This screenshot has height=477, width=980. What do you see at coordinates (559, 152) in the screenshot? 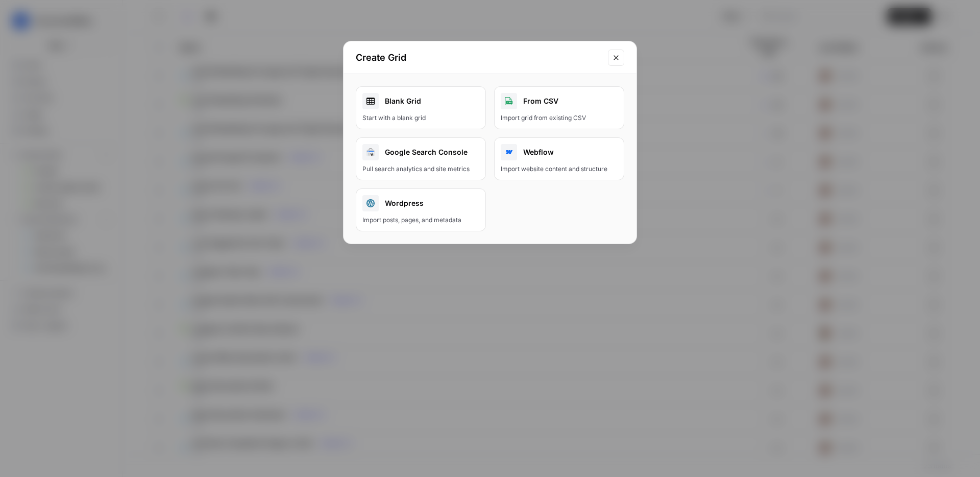
I see `div: Webflow` at bounding box center [559, 152].